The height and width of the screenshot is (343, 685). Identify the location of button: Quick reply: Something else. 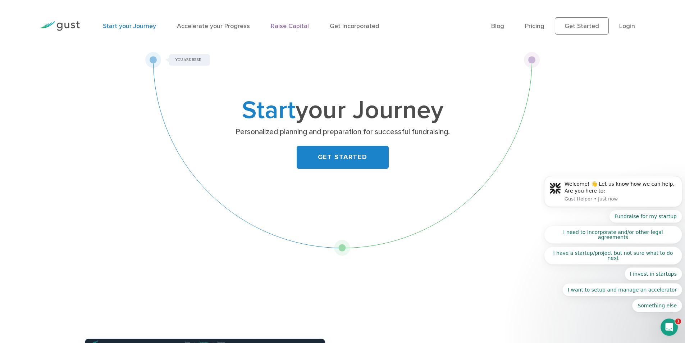
(116, 222).